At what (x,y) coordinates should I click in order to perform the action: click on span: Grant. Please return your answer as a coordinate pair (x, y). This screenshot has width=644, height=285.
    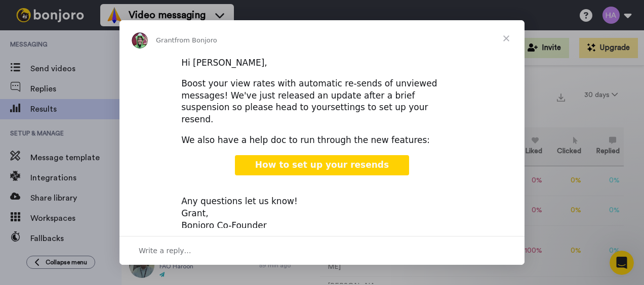
    Looking at the image, I should click on (165, 40).